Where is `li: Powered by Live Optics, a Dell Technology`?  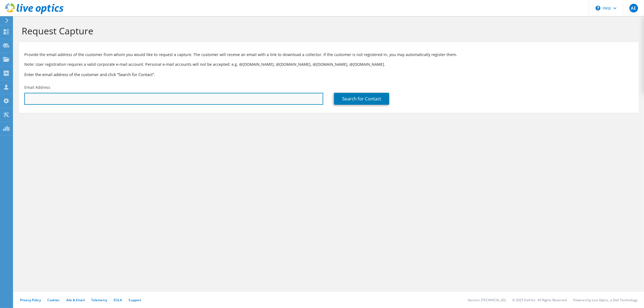
li: Powered by Live Optics, a Dell Technology is located at coordinates (605, 300).